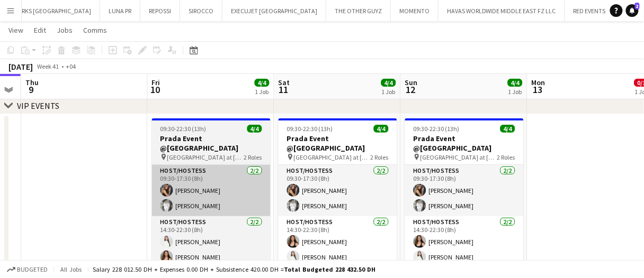  Describe the element at coordinates (590, 11) in the screenshot. I see `button: RED EVENTS` at that location.